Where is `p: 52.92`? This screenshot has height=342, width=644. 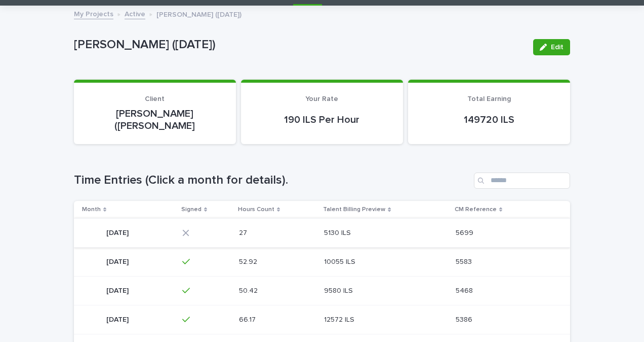
p: 52.92 is located at coordinates (249, 261).